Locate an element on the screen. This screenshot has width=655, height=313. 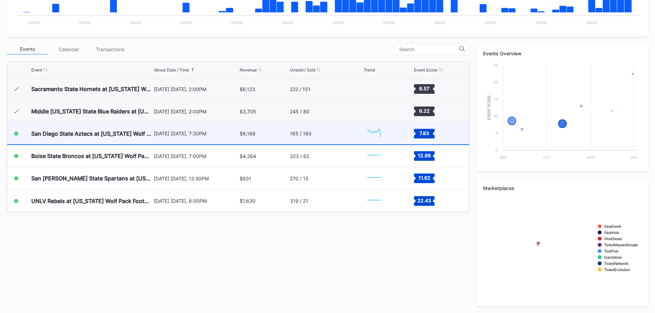
text: Nov is located at coordinates (591, 157).